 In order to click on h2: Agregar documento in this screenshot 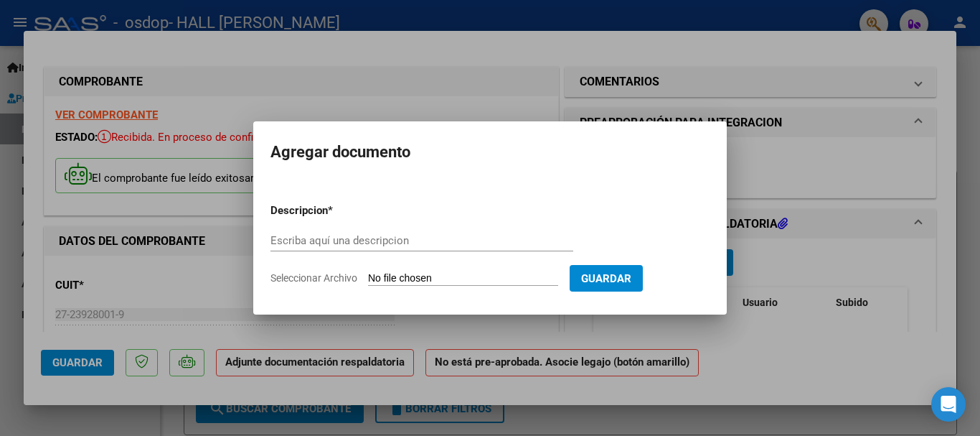, I will do `click(490, 152)`.